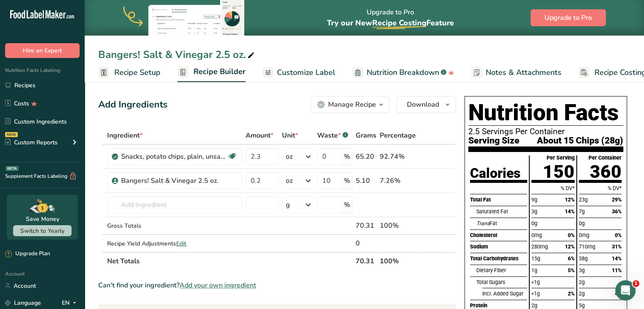  What do you see at coordinates (501, 282) in the screenshot?
I see `div: Total Sugars` at bounding box center [501, 282].